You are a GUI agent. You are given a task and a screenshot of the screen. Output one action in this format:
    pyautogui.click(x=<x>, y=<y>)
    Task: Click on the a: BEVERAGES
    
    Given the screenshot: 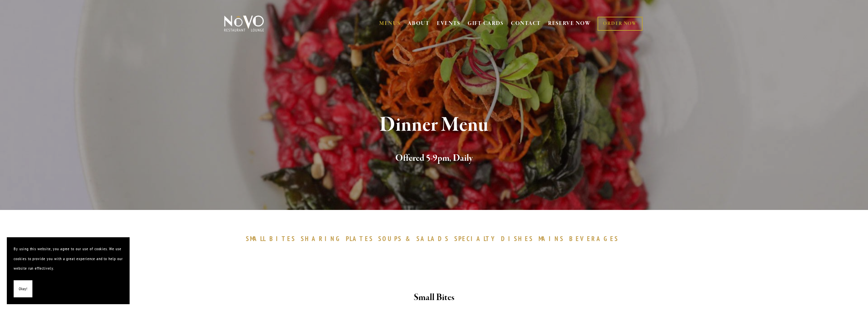 What is the action you would take?
    pyautogui.click(x=596, y=239)
    